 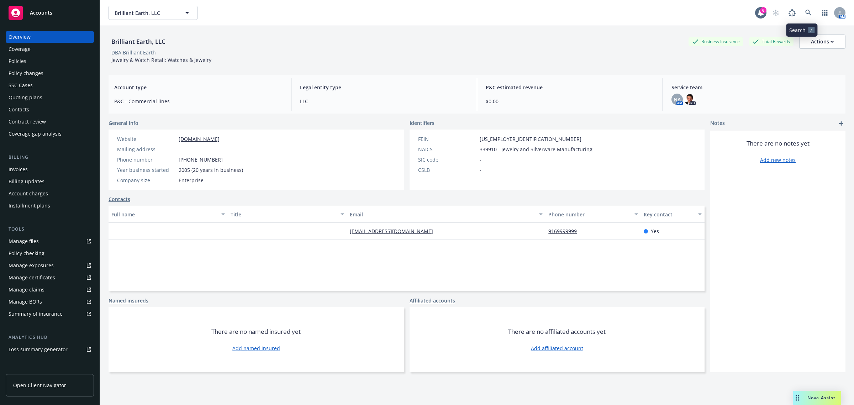 I want to click on span: NA, so click(x=677, y=99).